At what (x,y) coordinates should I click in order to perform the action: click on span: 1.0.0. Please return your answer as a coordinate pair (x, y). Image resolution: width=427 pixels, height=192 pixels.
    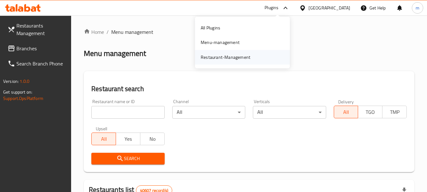
    Looking at the image, I should click on (24, 81).